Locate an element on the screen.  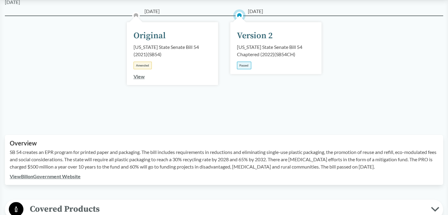
a: ViewBillonGovernment Website is located at coordinates (45, 176).